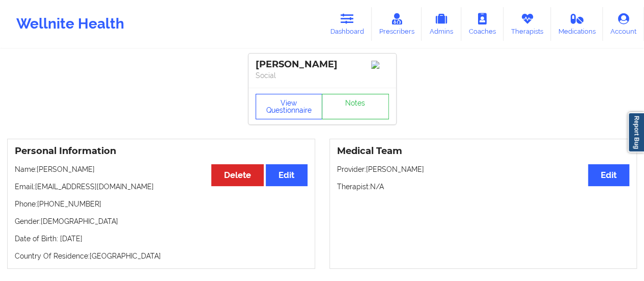 The image size is (644, 281). What do you see at coordinates (322, 75) in the screenshot?
I see `p: Social` at bounding box center [322, 75].